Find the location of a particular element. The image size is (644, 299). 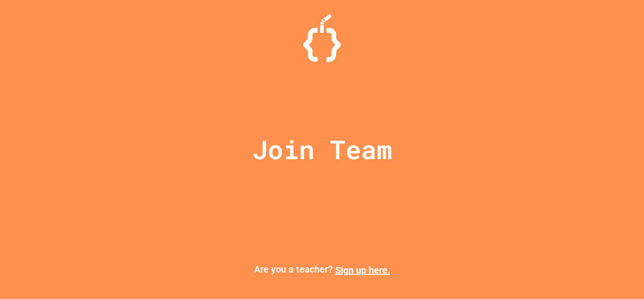

a: Sign up here. is located at coordinates (362, 270).